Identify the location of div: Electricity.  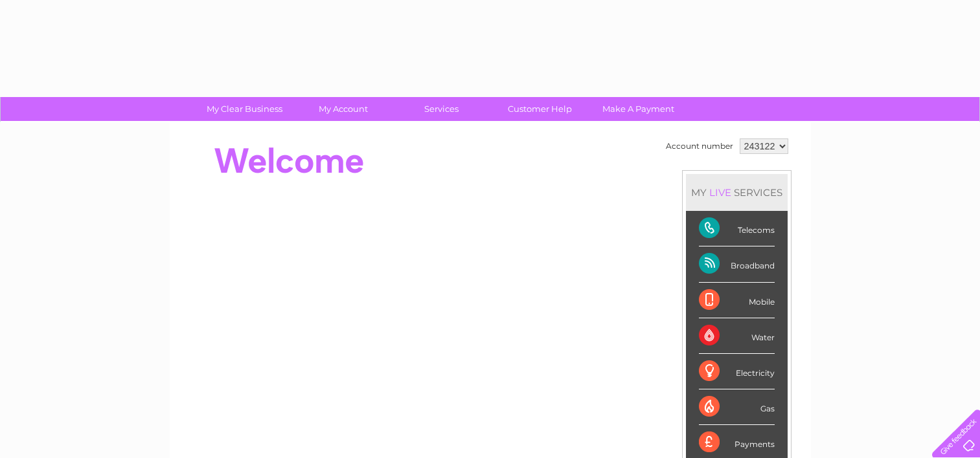
(736, 372).